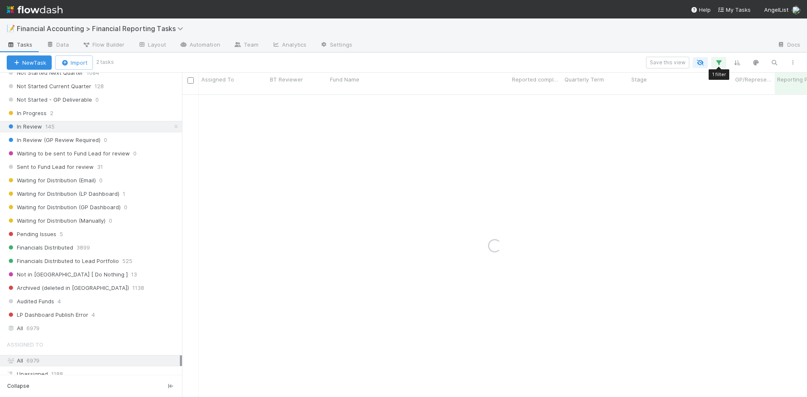  What do you see at coordinates (289, 45) in the screenshot?
I see `a: Analytics` at bounding box center [289, 45].